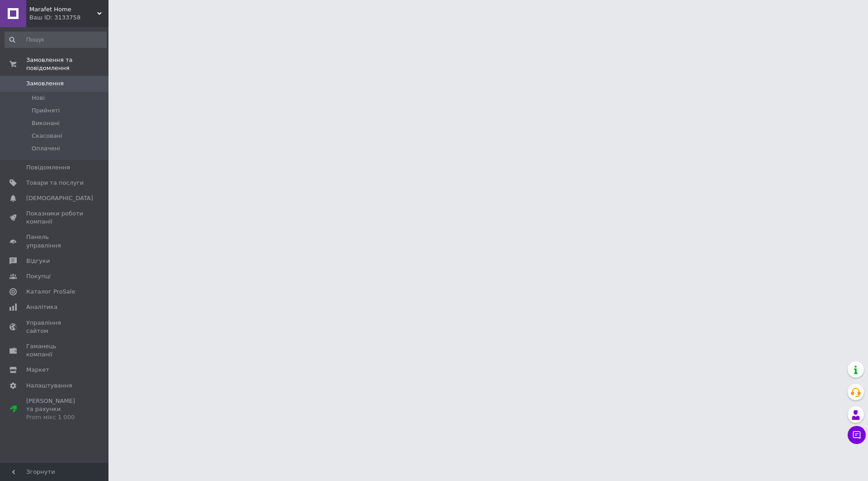 The image size is (868, 481). What do you see at coordinates (55, 218) in the screenshot?
I see `span: Показники роботи компанії` at bounding box center [55, 218].